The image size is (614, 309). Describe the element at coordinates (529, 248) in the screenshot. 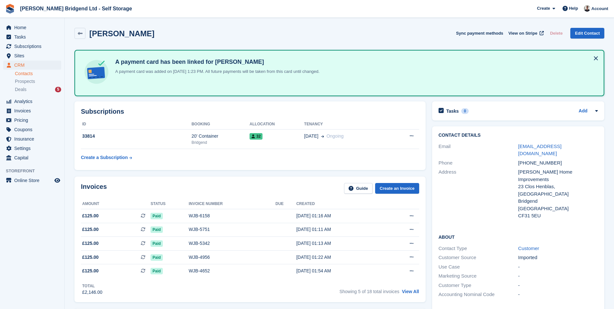

I see `a: Customer` at that location.